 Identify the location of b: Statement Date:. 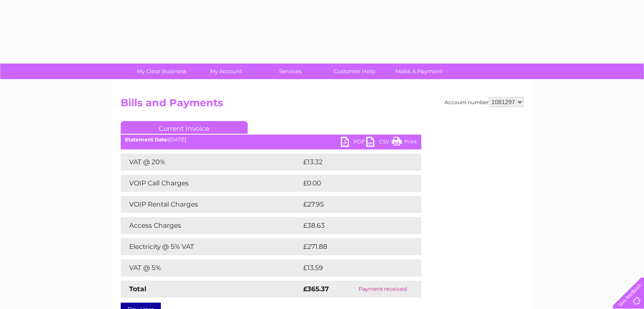
(147, 140).